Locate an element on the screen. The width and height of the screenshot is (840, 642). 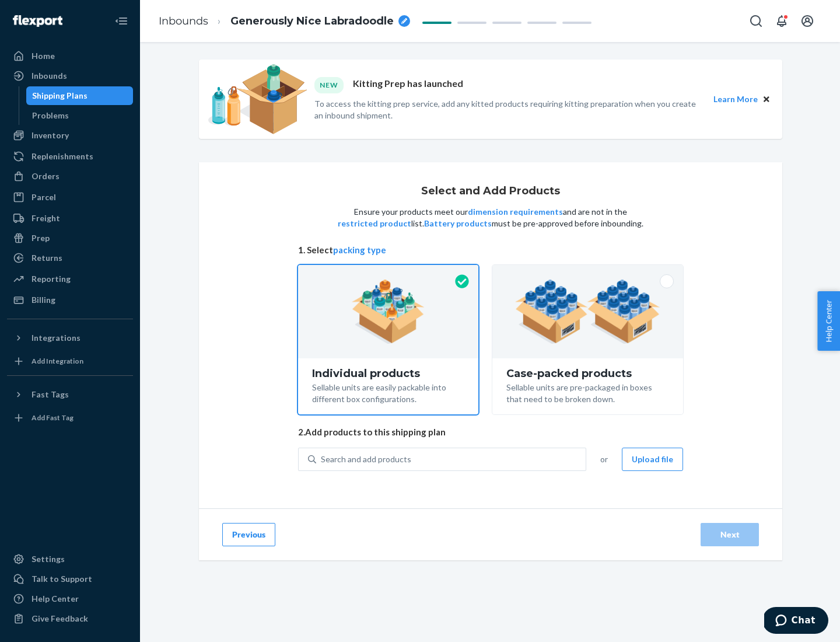
div: Sellable units are pre-packaged in boxes that need to be broken down. is located at coordinates (587, 393).